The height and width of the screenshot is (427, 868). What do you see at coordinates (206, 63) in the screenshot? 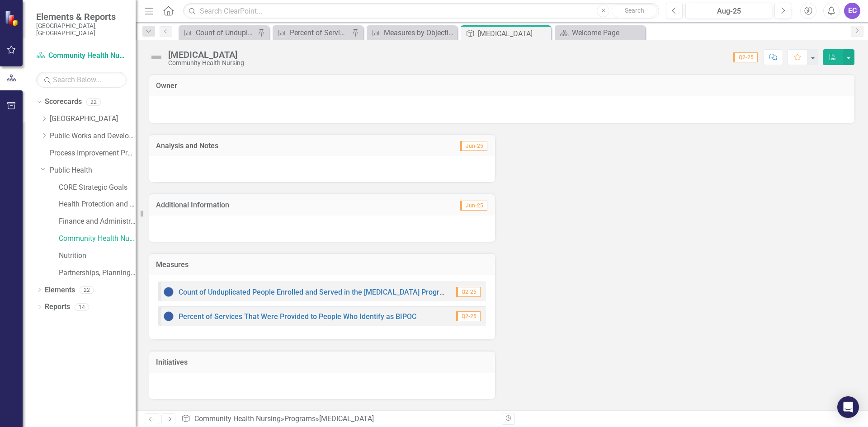
I see `div: Community Health Nursing` at bounding box center [206, 63].